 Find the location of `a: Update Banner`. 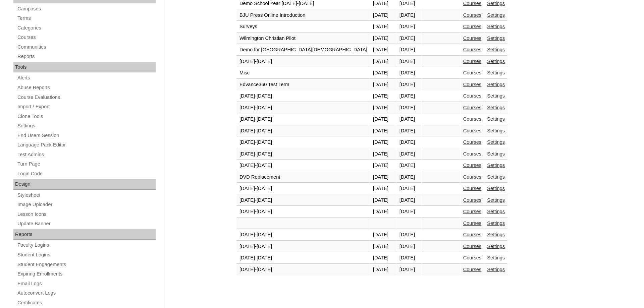

a: Update Banner is located at coordinates (86, 224).